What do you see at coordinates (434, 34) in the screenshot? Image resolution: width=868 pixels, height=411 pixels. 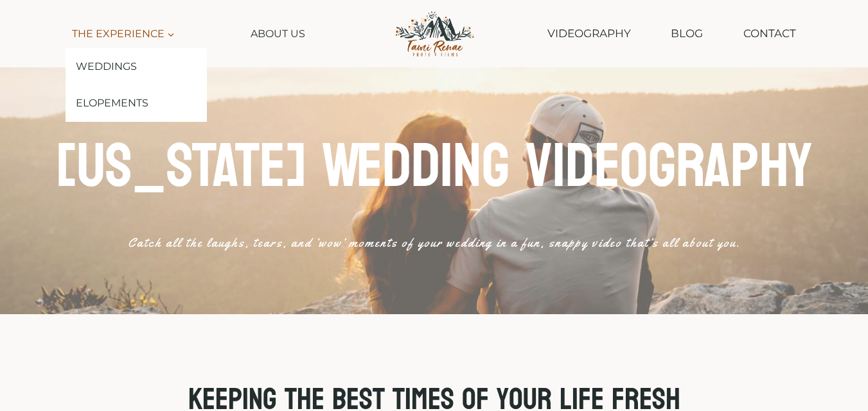 I see `img: Tami Renae Photo & Films Logo` at bounding box center [434, 34].